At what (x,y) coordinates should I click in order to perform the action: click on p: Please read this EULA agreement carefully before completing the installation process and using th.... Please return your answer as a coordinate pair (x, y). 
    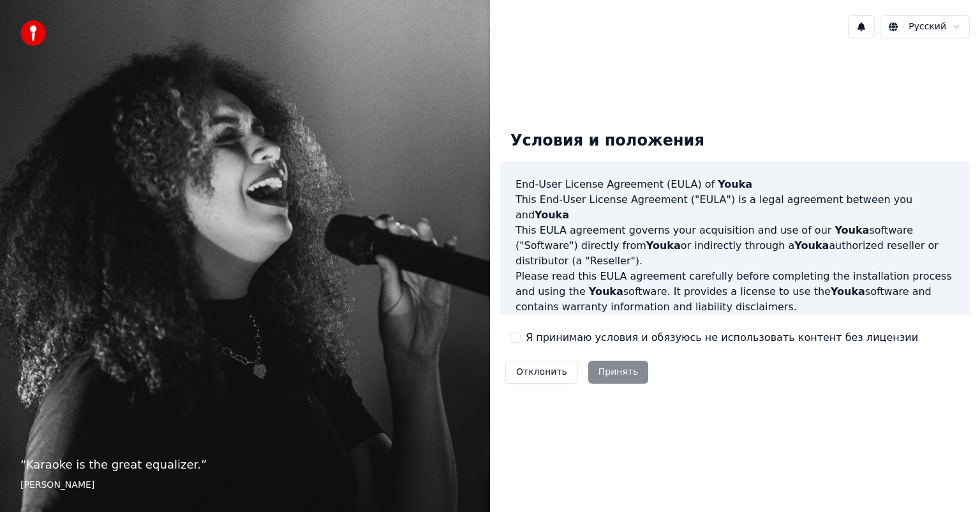
    Looking at the image, I should click on (734, 291).